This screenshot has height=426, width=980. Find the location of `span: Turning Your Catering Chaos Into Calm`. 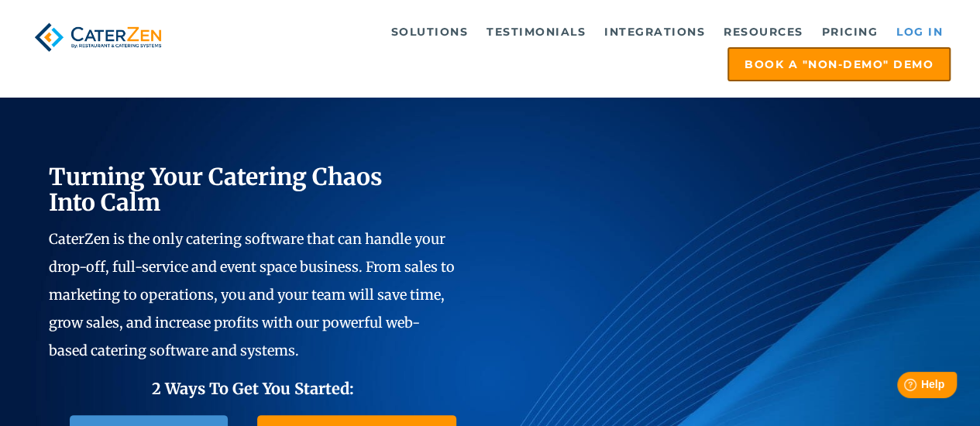

span: Turning Your Catering Chaos Into Calm is located at coordinates (215, 189).